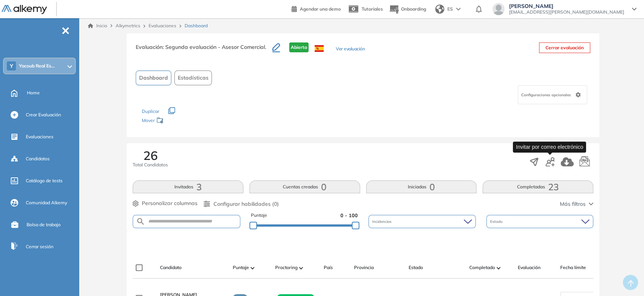 This screenshot has height=296, width=644. What do you see at coordinates (11, 66) in the screenshot?
I see `span: Y` at bounding box center [11, 66].